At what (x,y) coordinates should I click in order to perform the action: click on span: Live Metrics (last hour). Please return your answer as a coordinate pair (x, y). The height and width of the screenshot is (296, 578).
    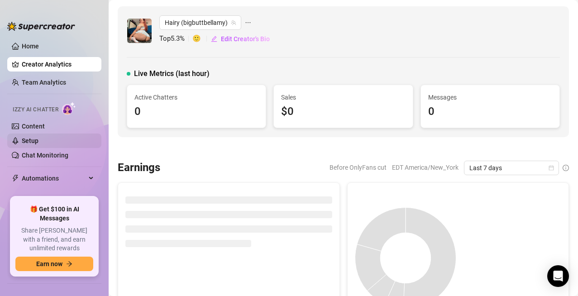
    Looking at the image, I should click on (172, 74).